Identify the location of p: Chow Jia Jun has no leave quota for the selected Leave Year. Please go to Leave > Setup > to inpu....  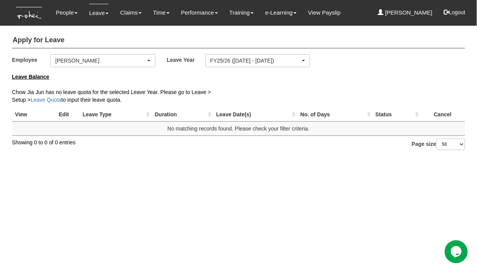
(116, 92).